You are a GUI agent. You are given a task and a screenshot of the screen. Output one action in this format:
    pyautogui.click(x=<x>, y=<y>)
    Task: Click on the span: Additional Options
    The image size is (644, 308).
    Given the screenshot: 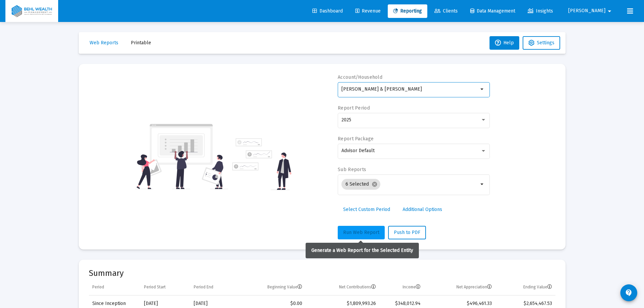 What is the action you would take?
    pyautogui.click(x=422, y=209)
    